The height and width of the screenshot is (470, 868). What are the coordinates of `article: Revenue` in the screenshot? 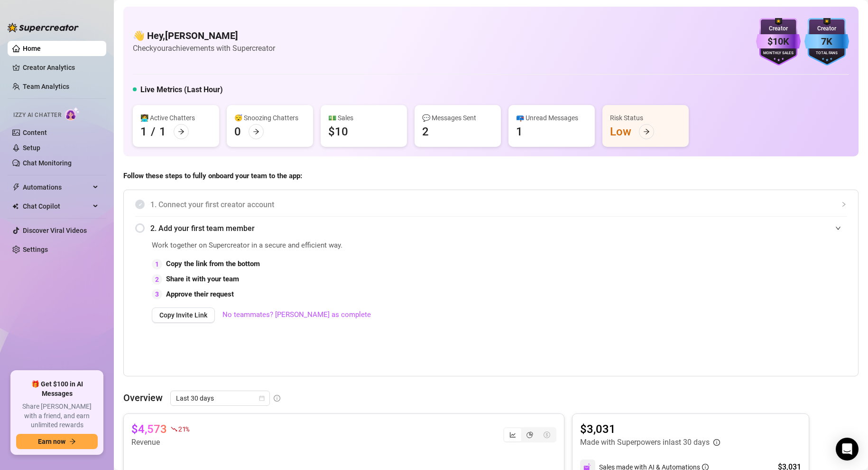 It's located at (161, 442).